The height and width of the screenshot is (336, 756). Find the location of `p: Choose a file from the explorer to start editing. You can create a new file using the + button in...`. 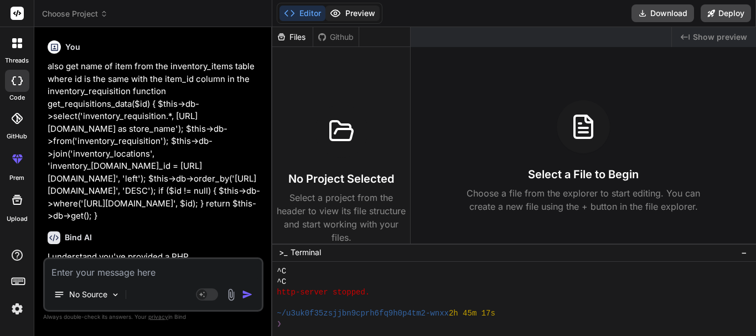

p: Choose a file from the explorer to start editing. You can create a new file using the + button in... is located at coordinates (583, 200).